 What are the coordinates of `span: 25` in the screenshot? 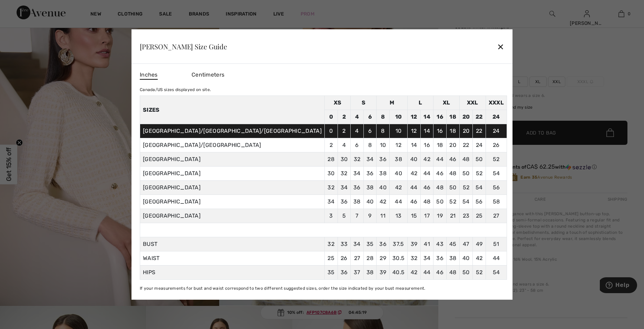 It's located at (331, 258).